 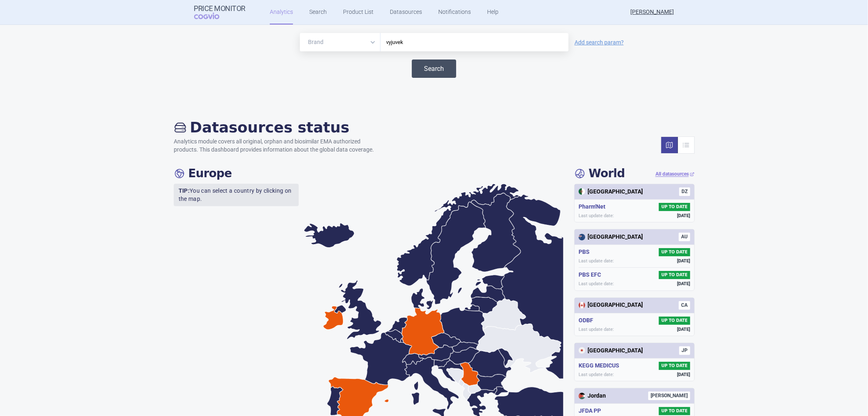 I want to click on h5: KEGG MEDICUS, so click(x=601, y=366).